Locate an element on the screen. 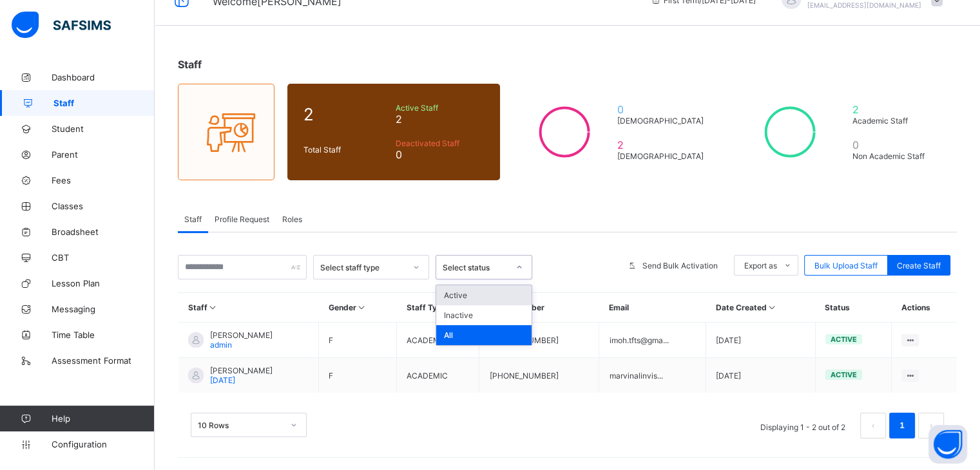 This screenshot has height=470, width=980. span: Broadsheet is located at coordinates (103, 232).